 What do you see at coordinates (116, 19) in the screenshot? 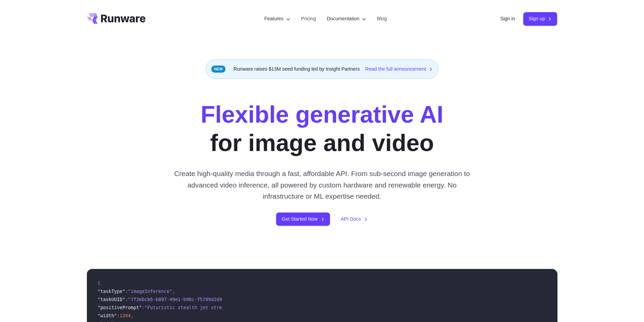
I see `a: Go to /` at bounding box center [116, 19].